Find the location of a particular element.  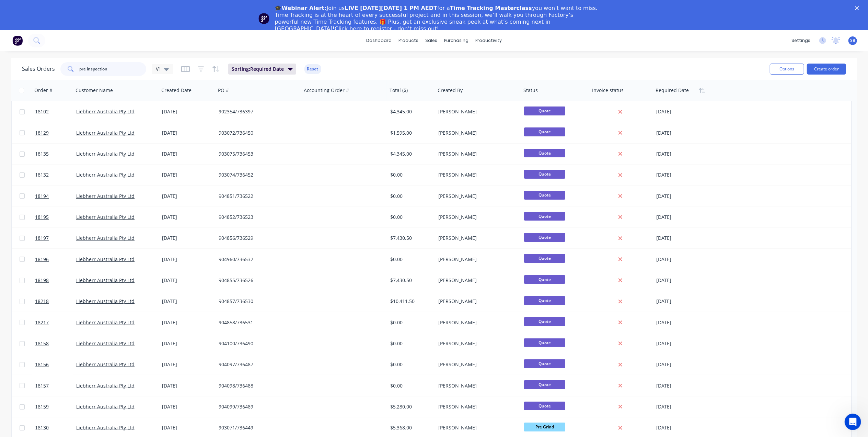

span: 18156 is located at coordinates (42, 365).